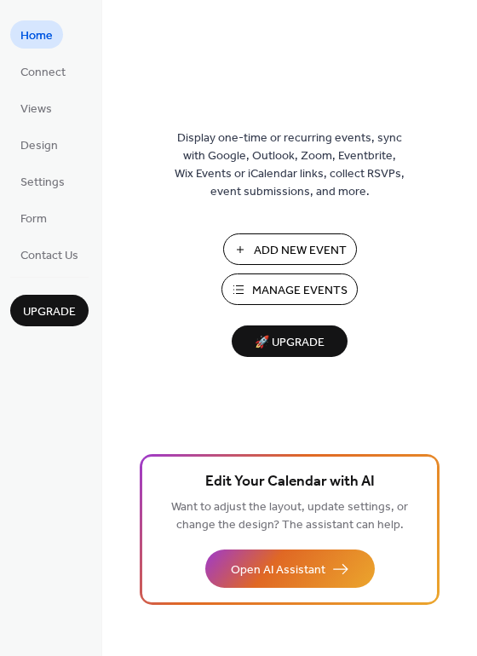 This screenshot has height=656, width=477. I want to click on span: Contact Us, so click(49, 256).